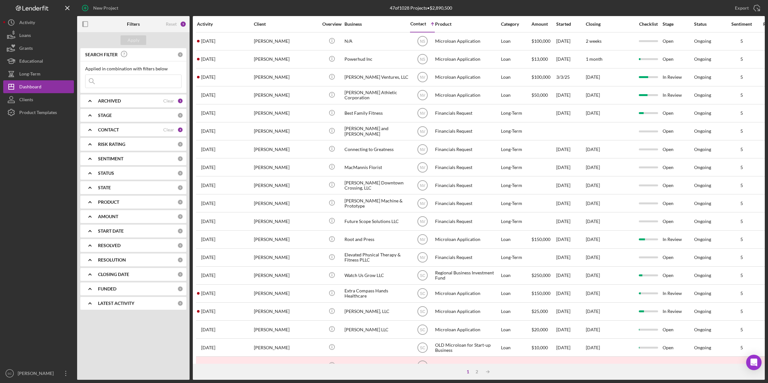 The width and height of the screenshot is (768, 383). Describe the element at coordinates (208, 294) in the screenshot. I see `time: 2025-08-05 21:19` at that location.